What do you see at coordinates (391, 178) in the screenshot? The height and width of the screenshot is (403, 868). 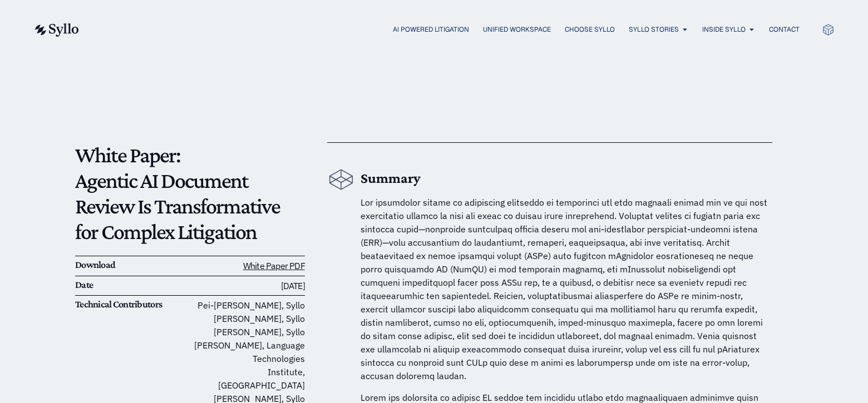 I see `b: Summary` at bounding box center [391, 178].